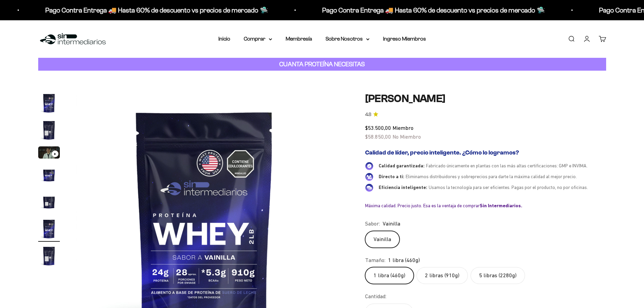 Image resolution: width=644 pixels, height=308 pixels. Describe the element at coordinates (403, 128) in the screenshot. I see `span: Miembro` at that location.